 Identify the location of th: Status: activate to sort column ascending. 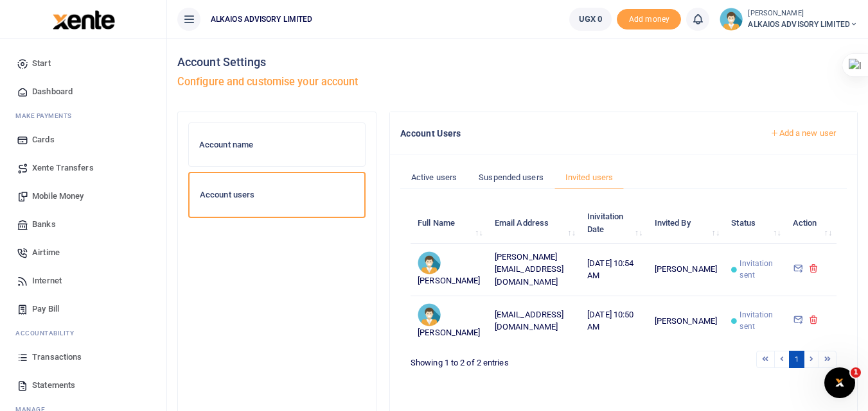
(755, 223).